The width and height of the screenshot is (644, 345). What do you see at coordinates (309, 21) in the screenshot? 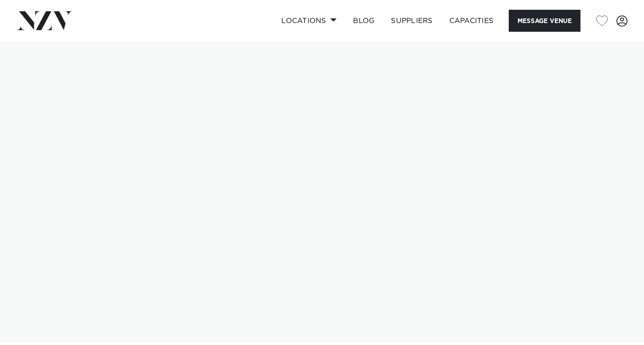
I see `a: Locations` at bounding box center [309, 21].